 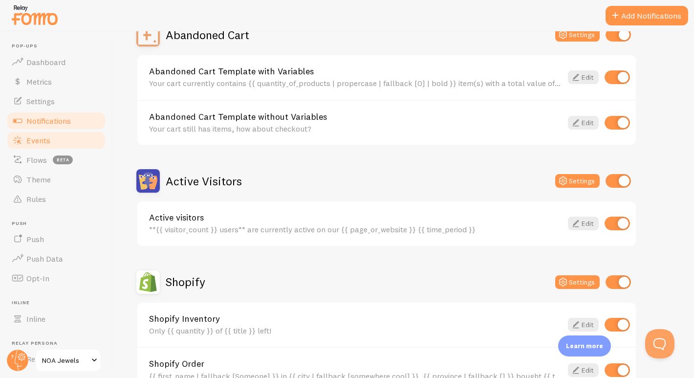 What do you see at coordinates (56, 140) in the screenshot?
I see `a: Events` at bounding box center [56, 140].